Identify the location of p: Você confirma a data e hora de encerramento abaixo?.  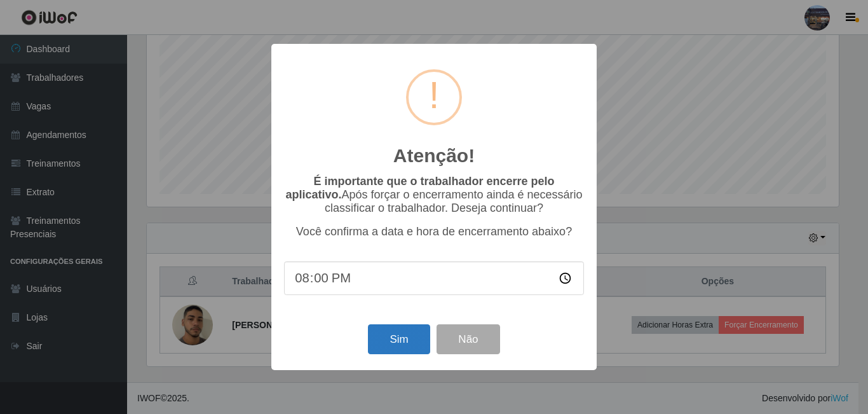
(434, 231).